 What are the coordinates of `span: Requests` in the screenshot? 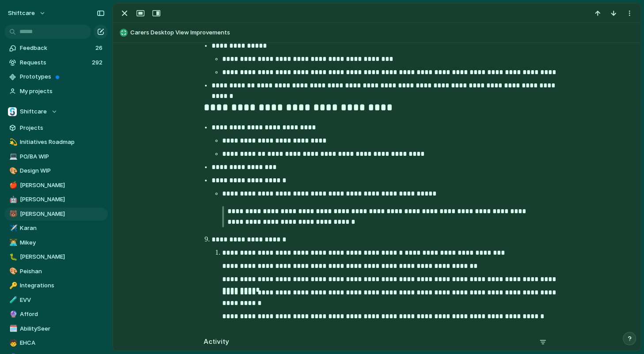 It's located at (54, 63).